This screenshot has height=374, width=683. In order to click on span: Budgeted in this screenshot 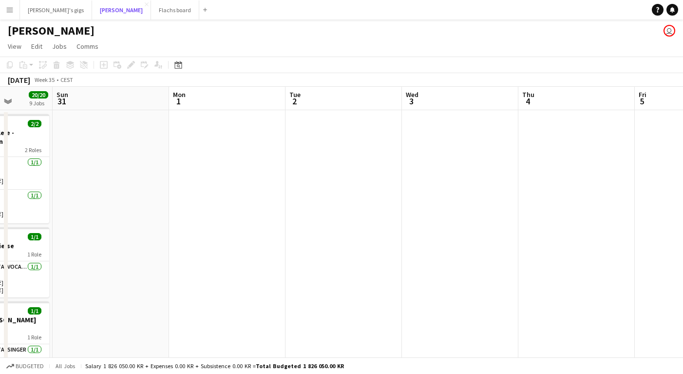, I will do `click(30, 366)`.